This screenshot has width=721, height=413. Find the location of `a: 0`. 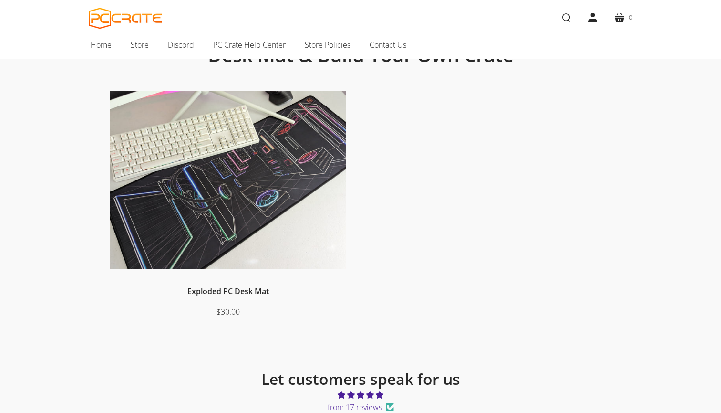

a: 0 is located at coordinates (623, 18).